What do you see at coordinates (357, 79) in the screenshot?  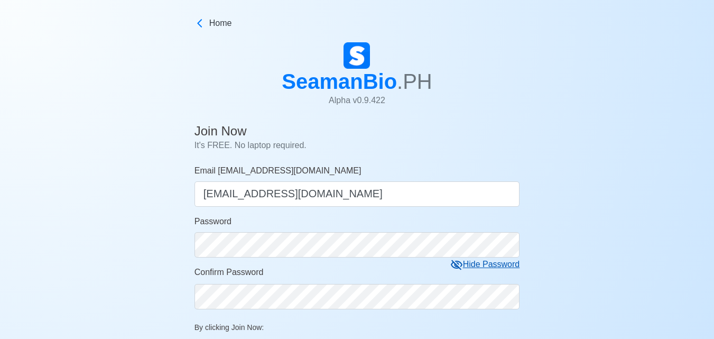 I see `a: SeamanBio.PHAlpha v0.9.422` at bounding box center [357, 79].